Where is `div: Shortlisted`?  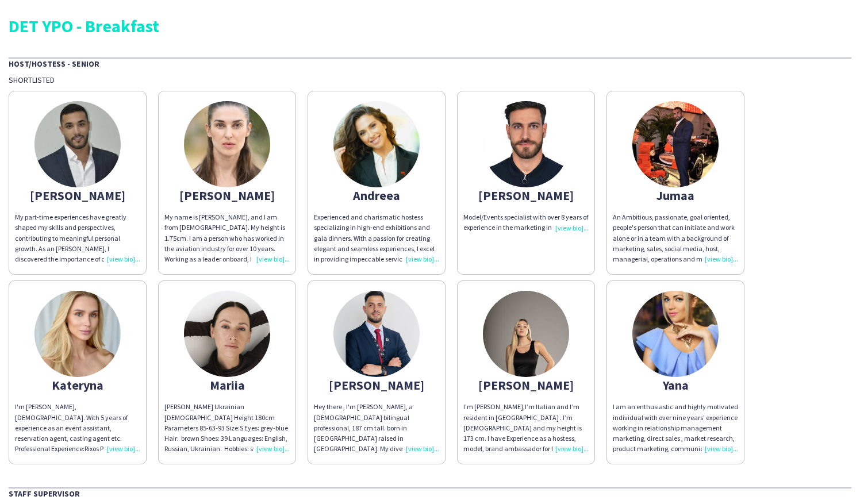
div: Shortlisted is located at coordinates (430, 80).